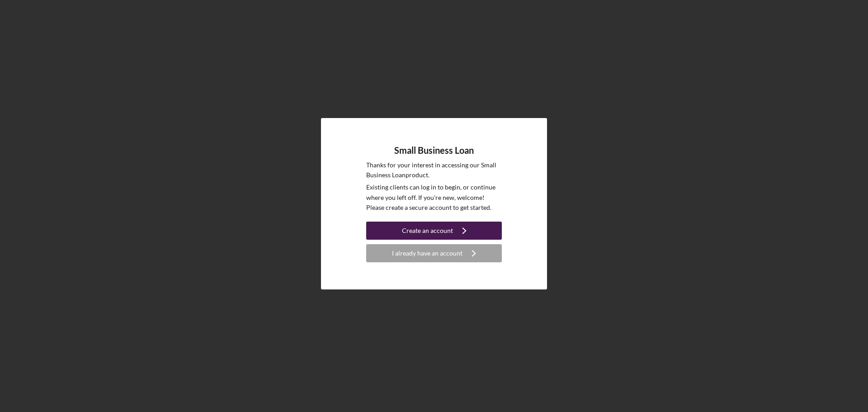 This screenshot has width=868, height=412. Describe the element at coordinates (434, 150) in the screenshot. I see `h4: Small Business Loan` at that location.